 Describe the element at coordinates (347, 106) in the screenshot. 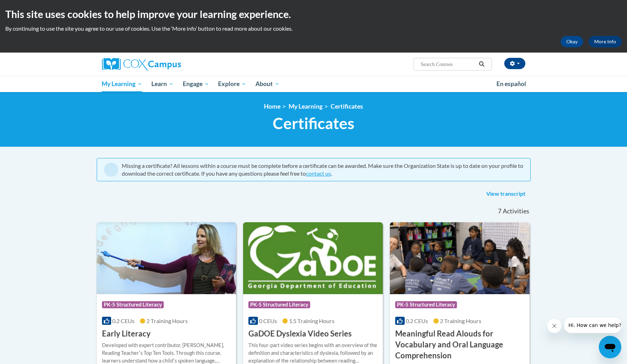

I see `a: Certificates` at that location.